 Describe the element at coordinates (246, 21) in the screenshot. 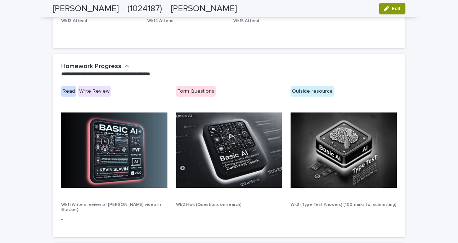

I see `span: Wk15 Attend` at that location.